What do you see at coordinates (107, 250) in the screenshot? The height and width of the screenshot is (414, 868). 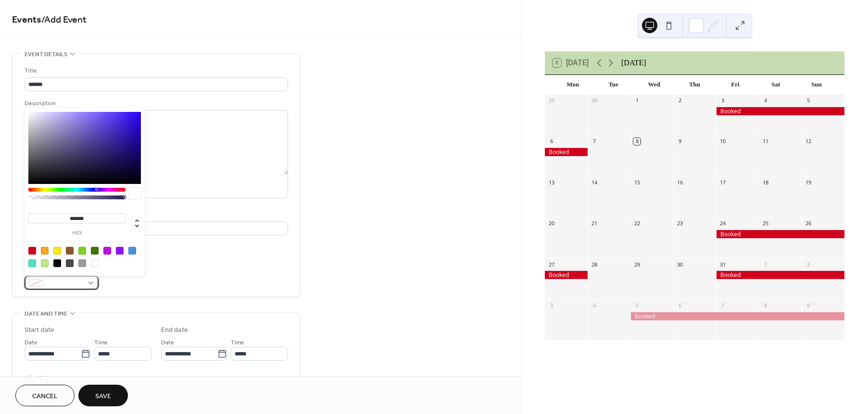 I see `div: #BD10E0` at bounding box center [107, 250].